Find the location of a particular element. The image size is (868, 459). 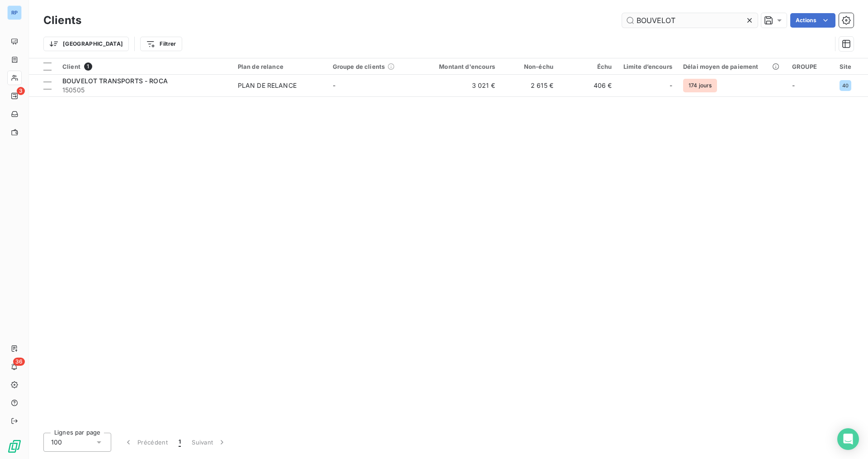

div: Plan de relance is located at coordinates (280, 66).